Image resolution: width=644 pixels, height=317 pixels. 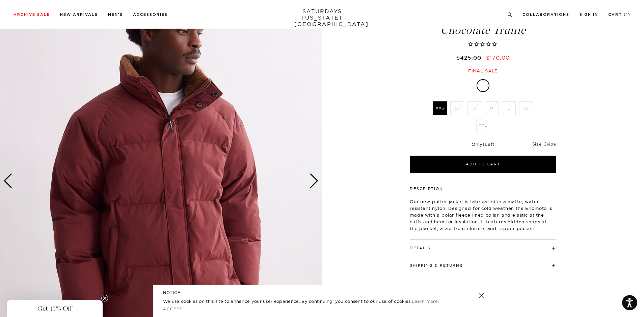 What do you see at coordinates (484, 144) in the screenshot?
I see `span: 1` at bounding box center [484, 144].